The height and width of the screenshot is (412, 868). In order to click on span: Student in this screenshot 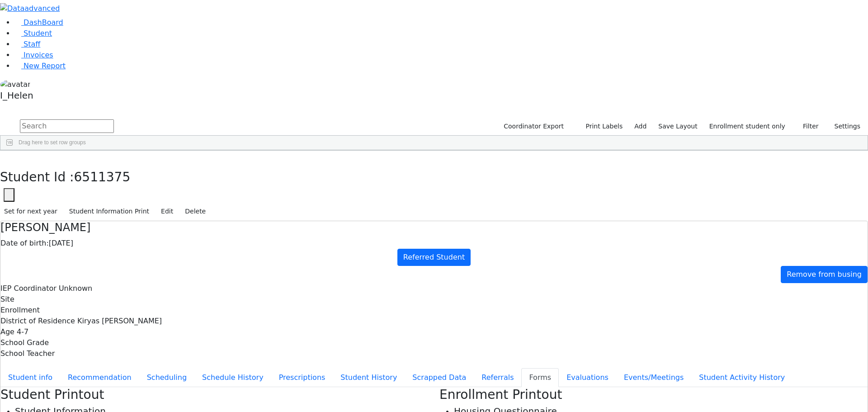, I will do `click(38, 33)`.